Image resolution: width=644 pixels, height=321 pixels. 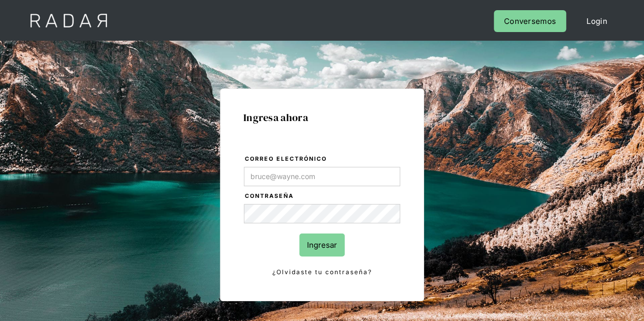 What do you see at coordinates (322, 273) in the screenshot?
I see `a: ¿Olvidaste tu contraseña?` at bounding box center [322, 273].